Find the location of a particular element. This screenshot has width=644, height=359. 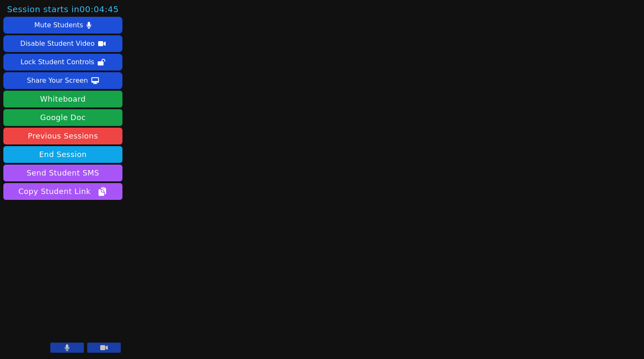

button: Mute Students is located at coordinates (63, 25).